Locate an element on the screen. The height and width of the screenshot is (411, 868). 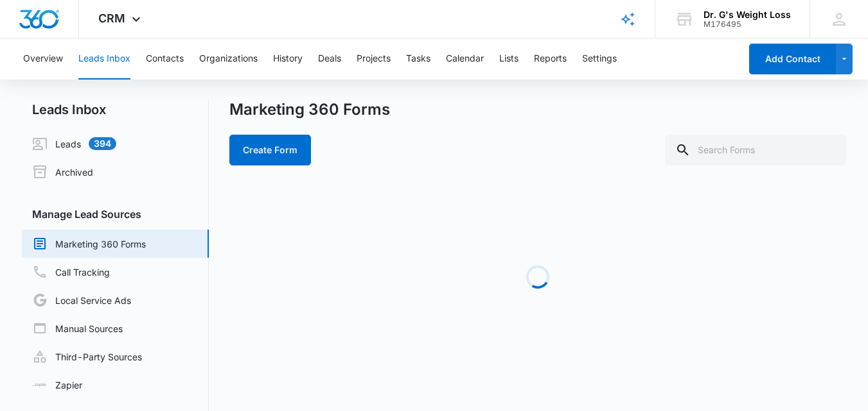
a: Zapier is located at coordinates (57, 385).